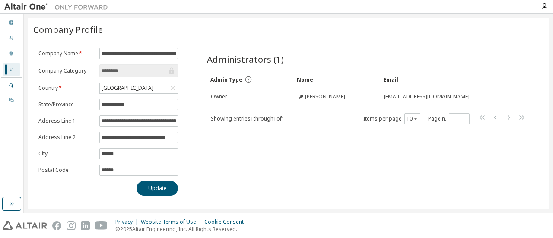  What do you see at coordinates (444, 79) in the screenshot?
I see `div: Email` at bounding box center [444, 79].